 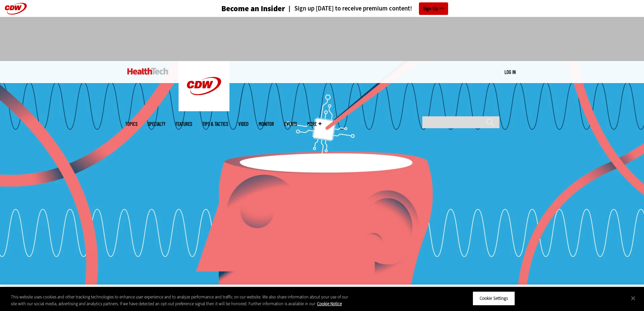 What do you see at coordinates (291, 124) in the screenshot?
I see `a: Events` at bounding box center [291, 124].